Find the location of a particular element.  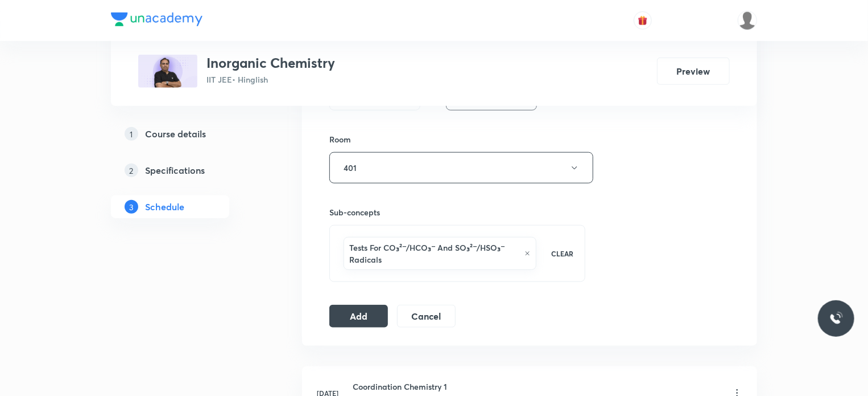

button: Add is located at coordinates (358, 316).